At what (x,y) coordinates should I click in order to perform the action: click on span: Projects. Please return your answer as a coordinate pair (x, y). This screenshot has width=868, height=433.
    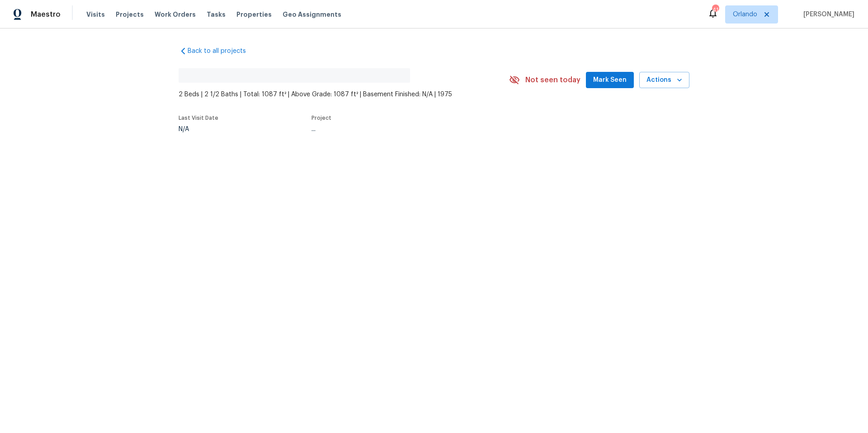
    Looking at the image, I should click on (130, 14).